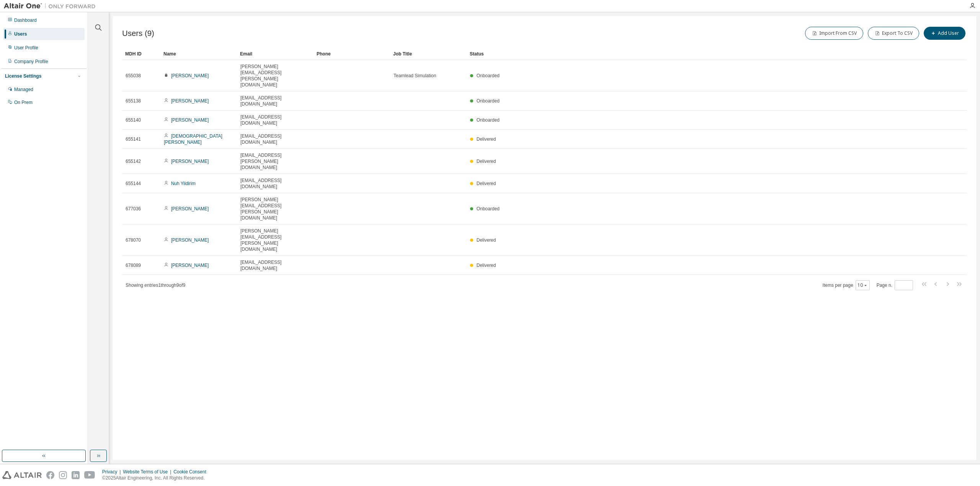 The image size is (980, 486). I want to click on span: Items per page, so click(846, 286).